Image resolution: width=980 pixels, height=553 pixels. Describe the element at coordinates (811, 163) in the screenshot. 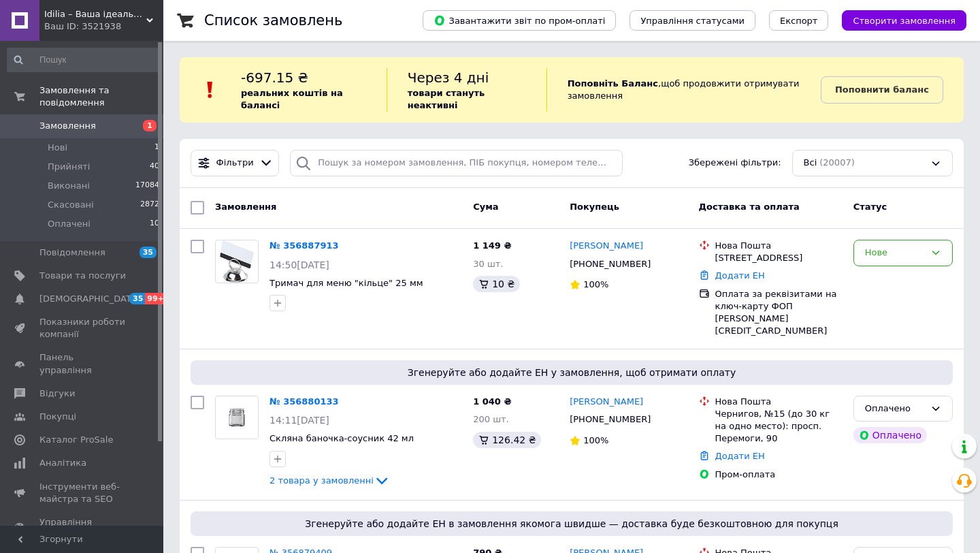

I see `span: Всі` at that location.